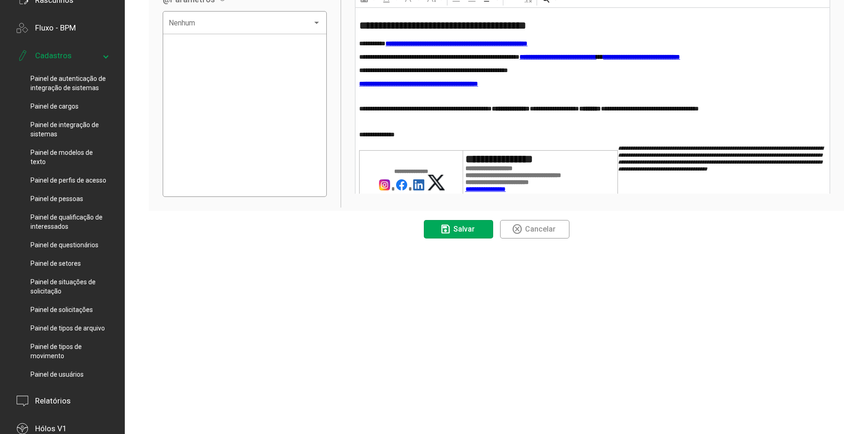 The height and width of the screenshot is (434, 868). I want to click on span: Salvar, so click(464, 229).